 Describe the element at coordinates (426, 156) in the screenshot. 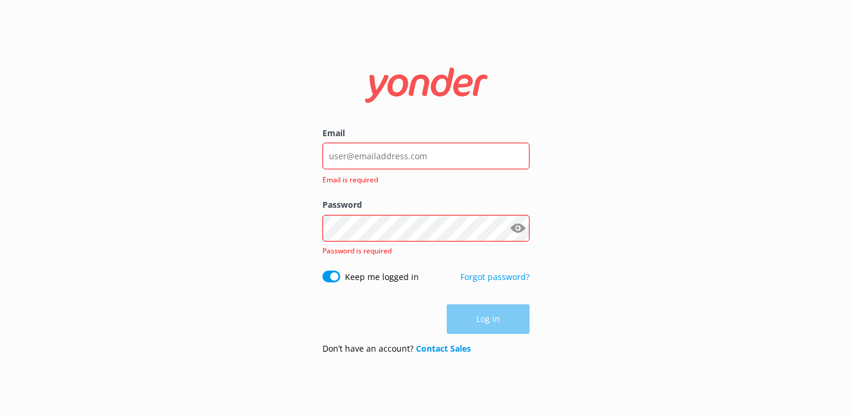

I see `input: user@emailaddress.com` at that location.